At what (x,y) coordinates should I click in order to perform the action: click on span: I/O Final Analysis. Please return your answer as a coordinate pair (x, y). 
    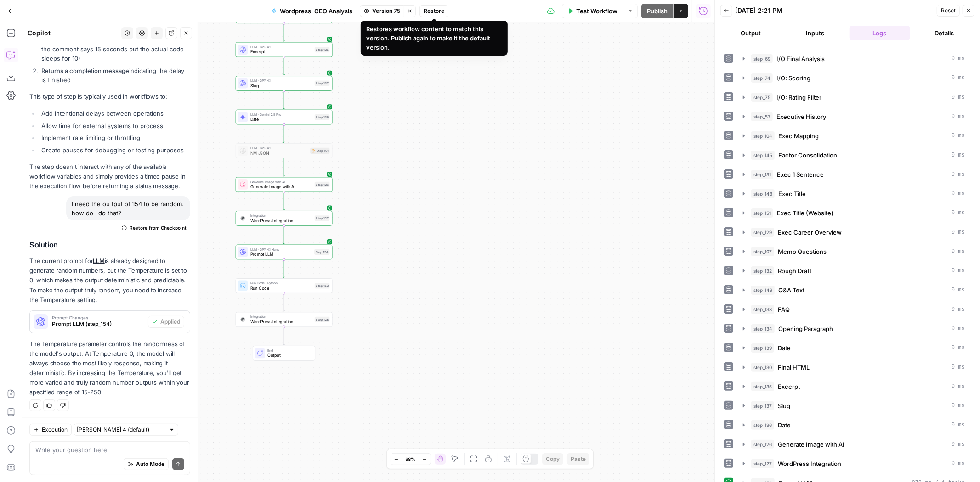
    Looking at the image, I should click on (800, 59).